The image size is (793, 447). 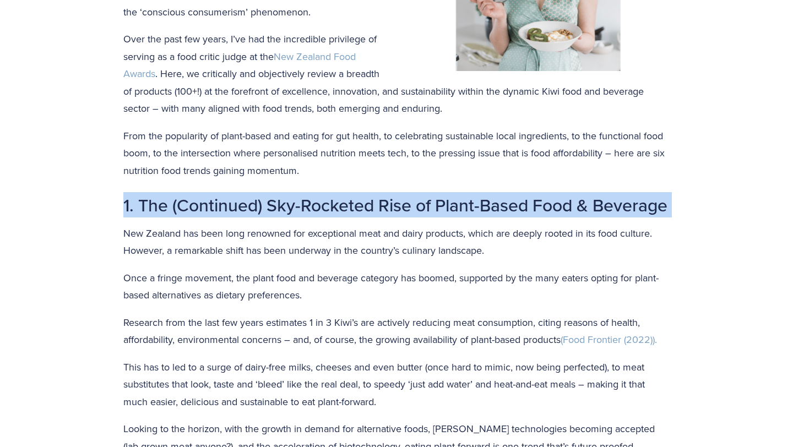 What do you see at coordinates (396, 384) in the screenshot?
I see `p: This has to led to a surge of dairy-free milks, cheeses and even butter (once hard to mimic, now ...` at bounding box center [396, 384].